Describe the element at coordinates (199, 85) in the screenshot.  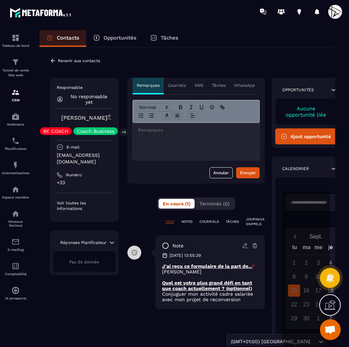
I see `p: SMS` at that location.